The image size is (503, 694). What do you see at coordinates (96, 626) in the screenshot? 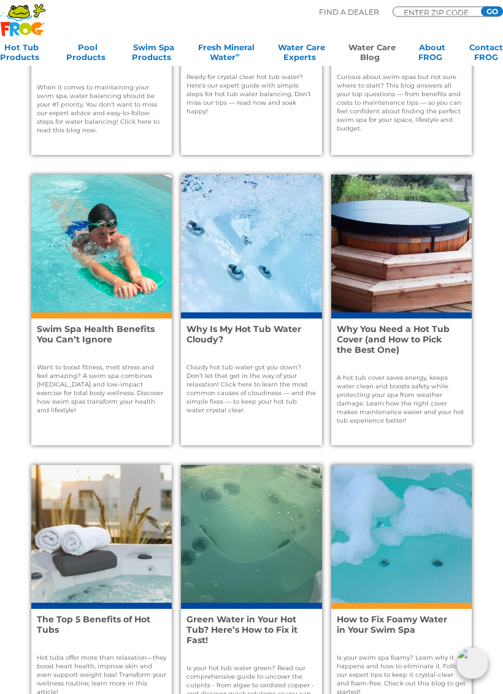
I see `h4: The Top 5 Benefits of Hot Tubs` at bounding box center [96, 626].